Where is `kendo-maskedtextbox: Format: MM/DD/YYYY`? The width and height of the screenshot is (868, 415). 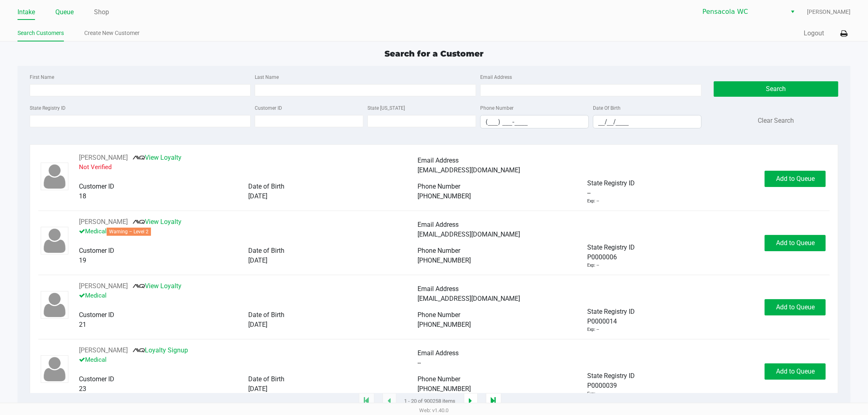 kendo-maskedtextbox: Format: MM/DD/YYYY is located at coordinates (647, 122).